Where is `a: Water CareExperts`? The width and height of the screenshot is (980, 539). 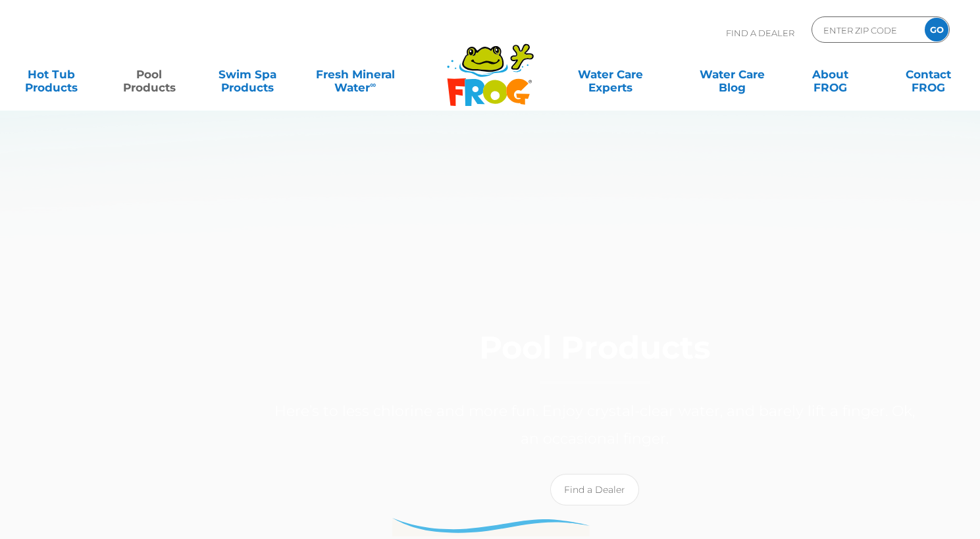
a: Water CareExperts is located at coordinates (610, 74).